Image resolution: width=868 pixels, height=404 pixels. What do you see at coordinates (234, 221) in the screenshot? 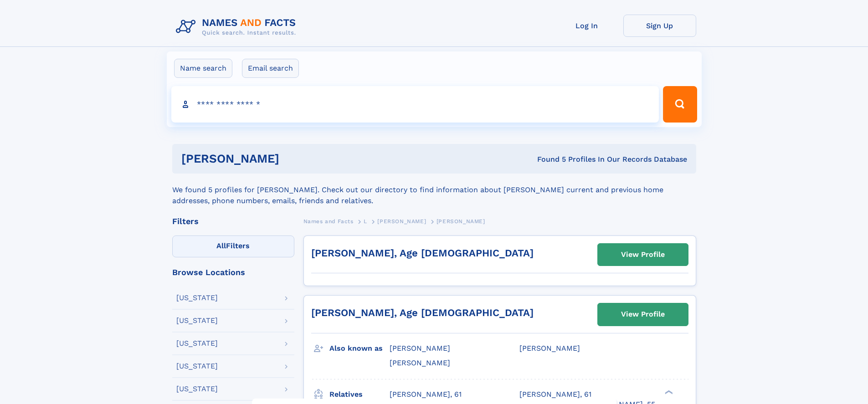
I see `div: Filters` at bounding box center [234, 221].